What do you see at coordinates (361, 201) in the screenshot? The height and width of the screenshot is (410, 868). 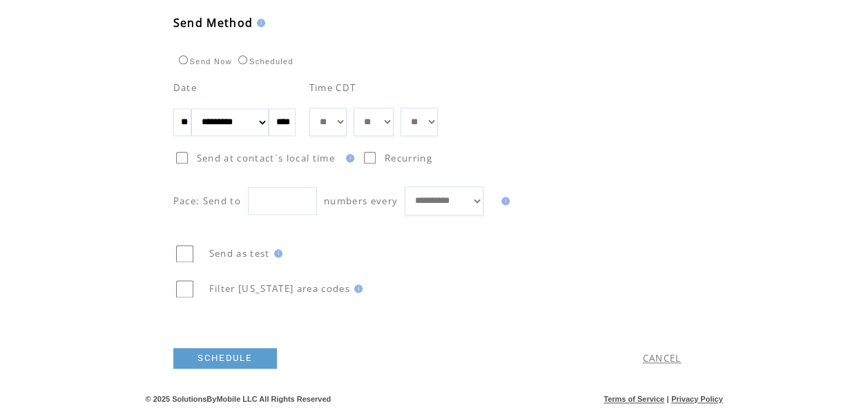 I see `span: numbers every` at bounding box center [361, 201].